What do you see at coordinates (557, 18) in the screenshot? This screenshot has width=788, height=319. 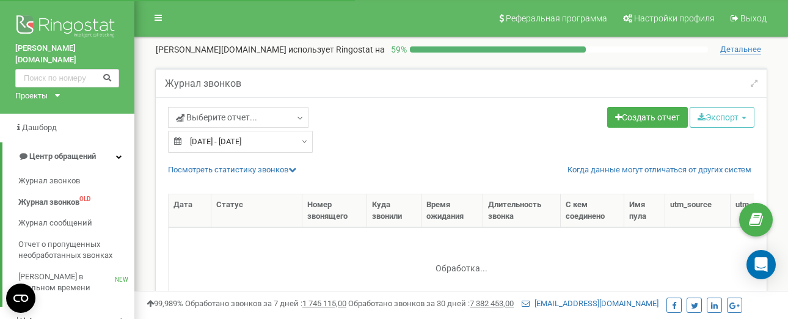 I see `span: Реферальная программа` at bounding box center [557, 18].